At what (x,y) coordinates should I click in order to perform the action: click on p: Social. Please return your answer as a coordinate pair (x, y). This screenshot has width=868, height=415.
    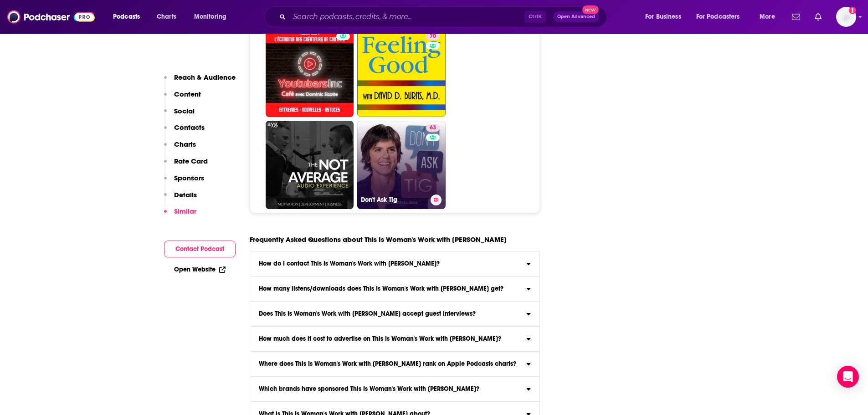
    Looking at the image, I should click on (184, 111).